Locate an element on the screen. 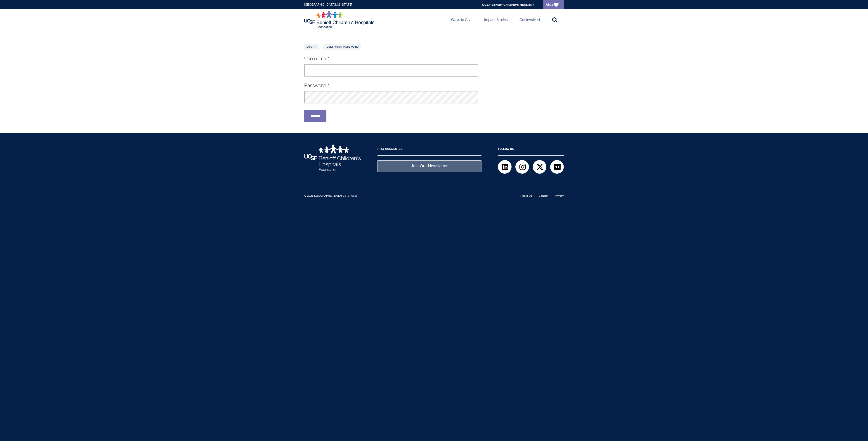 This screenshot has width=868, height=441. a: Contact is located at coordinates (543, 196).